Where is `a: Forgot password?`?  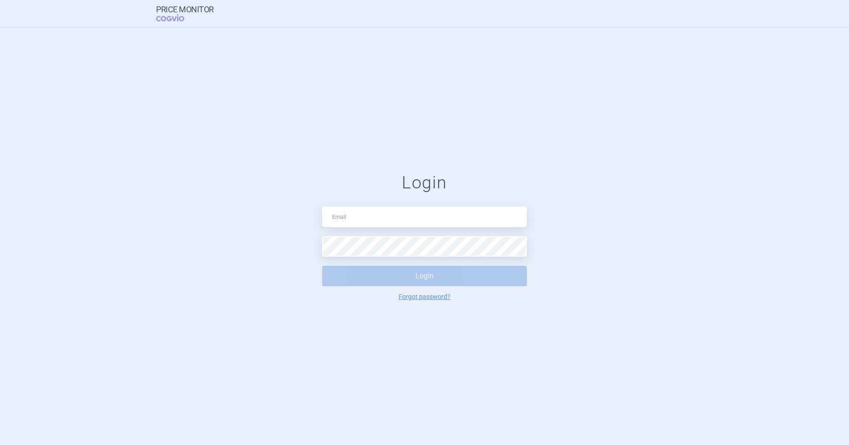 a: Forgot password? is located at coordinates (424, 297).